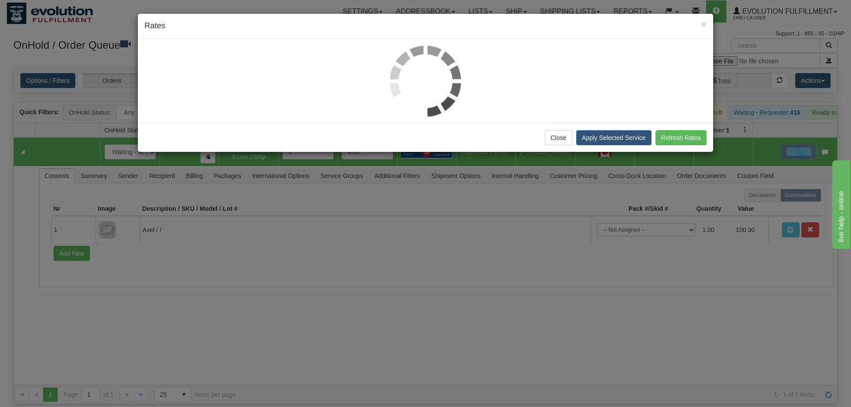  I want to click on div: live help - online, so click(44, 11).